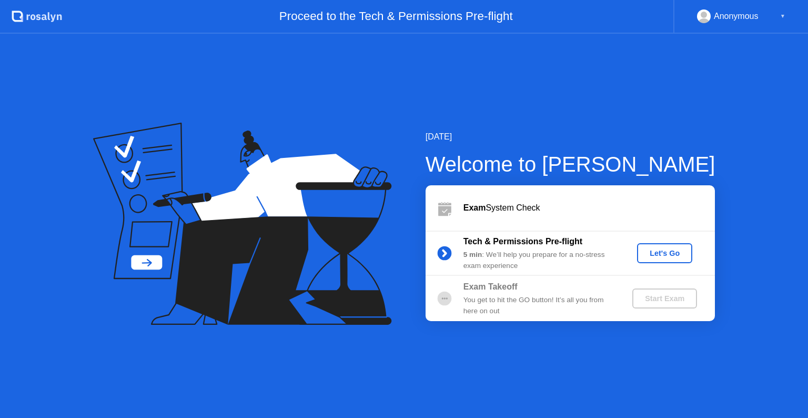 This screenshot has height=418, width=808. What do you see at coordinates (664, 298) in the screenshot?
I see `div: Start Exam` at bounding box center [664, 298].